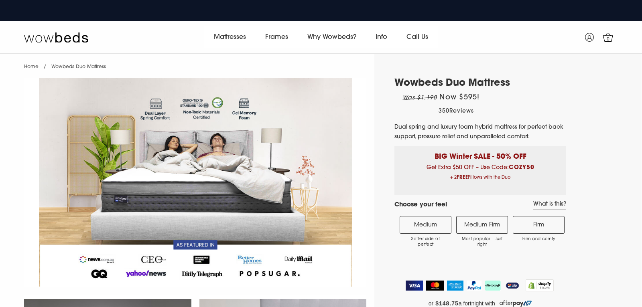 This screenshot has height=307, width=642. I want to click on label: Firm, so click(538, 225).